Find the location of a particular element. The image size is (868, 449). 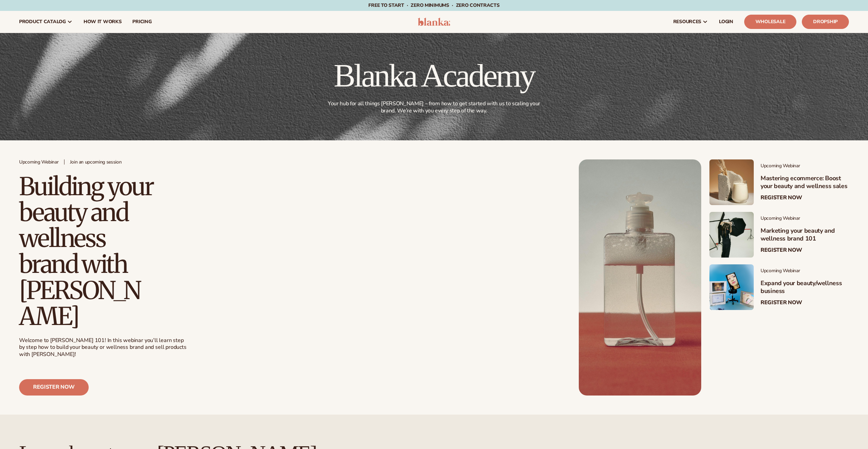

a: How It Works is located at coordinates (103, 22).